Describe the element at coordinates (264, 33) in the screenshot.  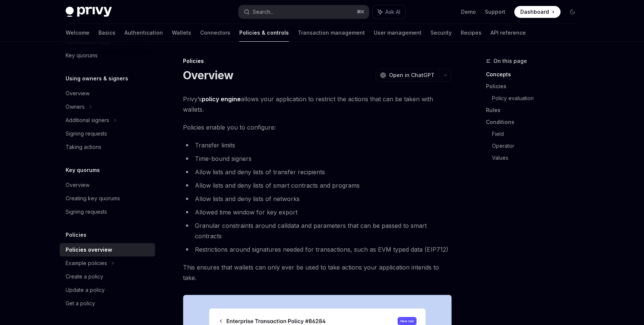
I see `a: Policies & controls` at that location.